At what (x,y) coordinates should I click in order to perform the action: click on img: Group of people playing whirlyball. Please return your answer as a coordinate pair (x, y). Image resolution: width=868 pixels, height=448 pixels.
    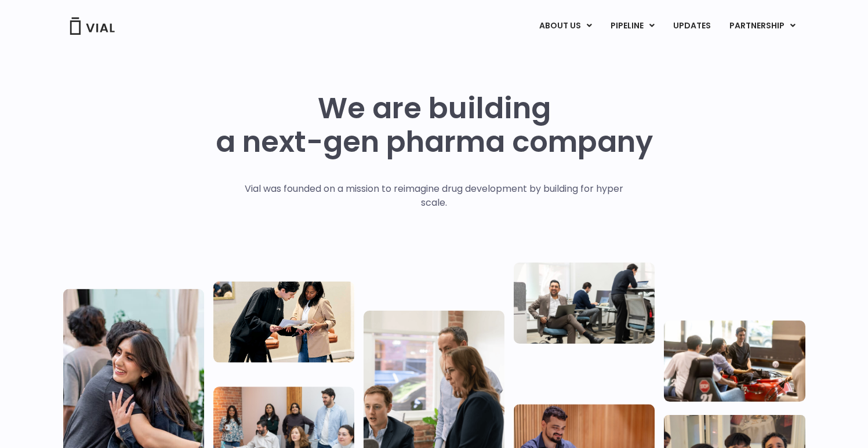
    Looking at the image, I should click on (734, 361).